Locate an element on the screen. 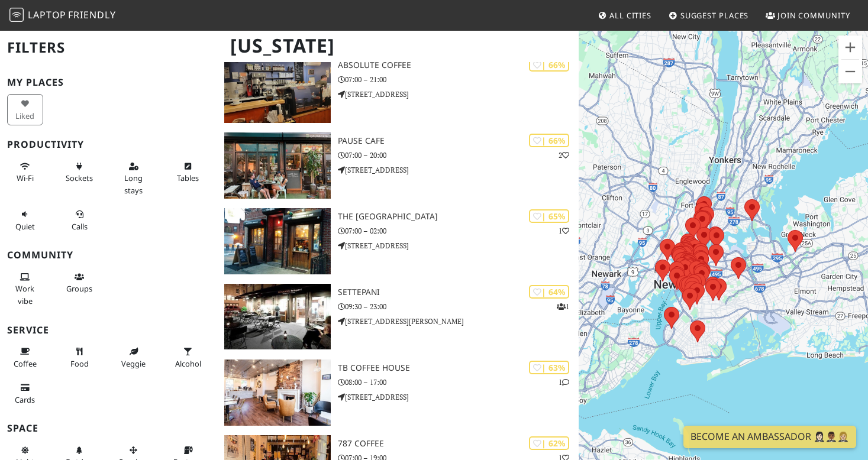  h3: Settepani is located at coordinates (458, 292).